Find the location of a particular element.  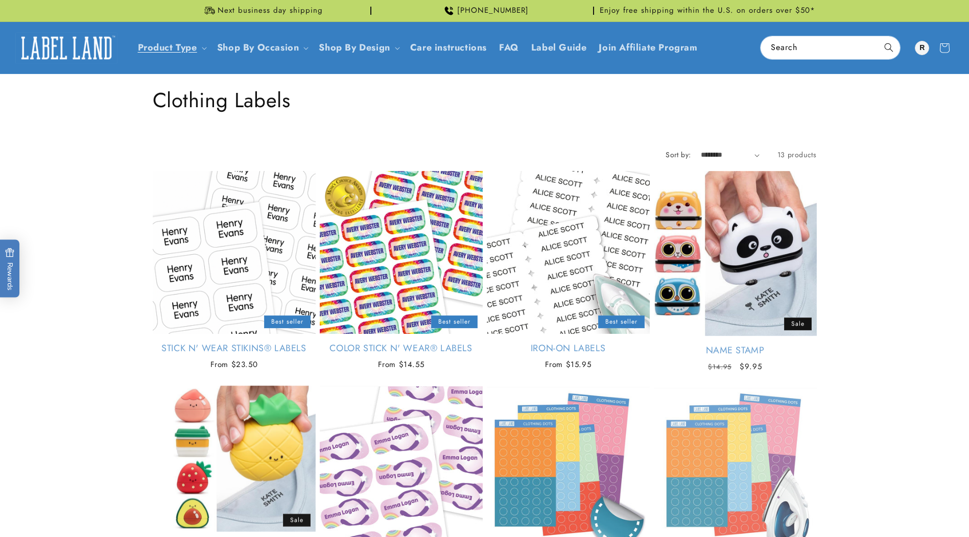

a: Iron-On Labels is located at coordinates (568, 348).